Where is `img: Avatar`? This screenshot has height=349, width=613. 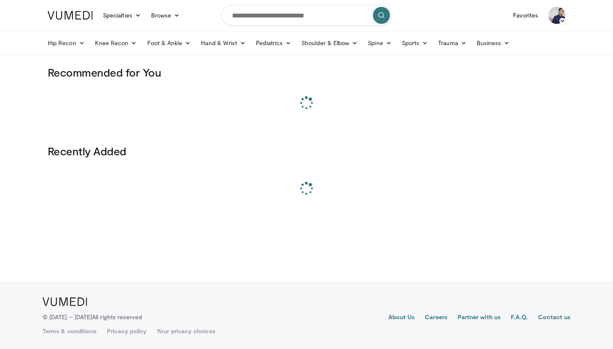
img: Avatar is located at coordinates (557, 15).